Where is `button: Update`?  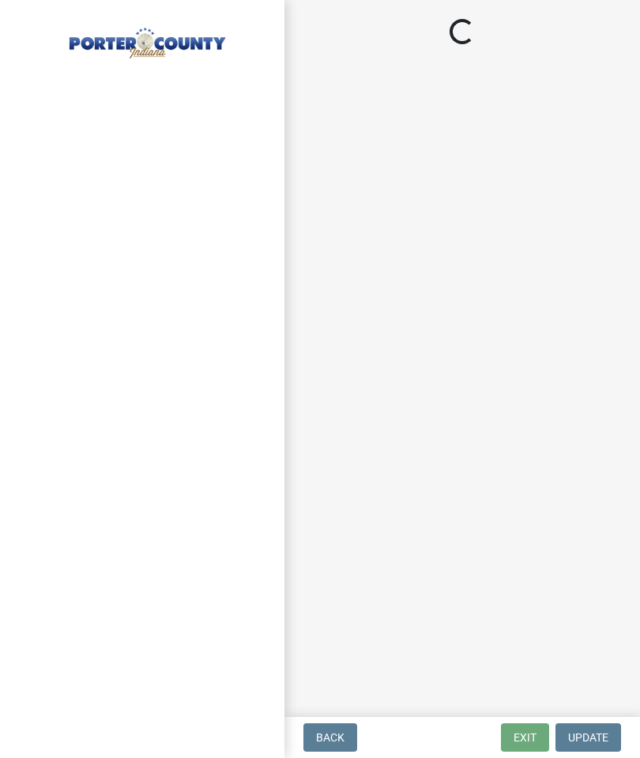
button: Update is located at coordinates (587, 737).